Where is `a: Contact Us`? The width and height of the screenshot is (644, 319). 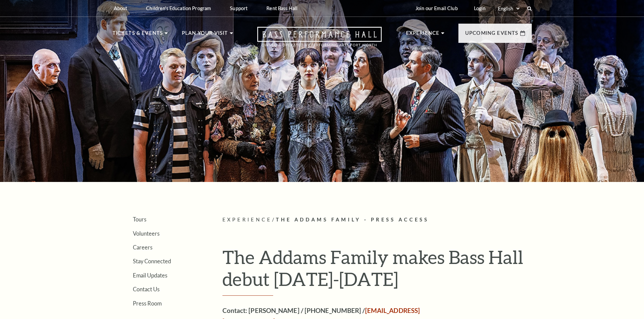
a: Contact Us is located at coordinates (146, 289).